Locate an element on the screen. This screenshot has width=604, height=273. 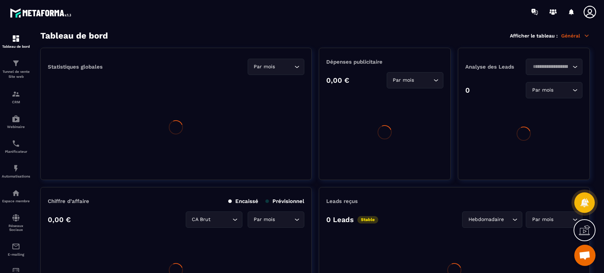
p: 0 Leads is located at coordinates (340, 220).